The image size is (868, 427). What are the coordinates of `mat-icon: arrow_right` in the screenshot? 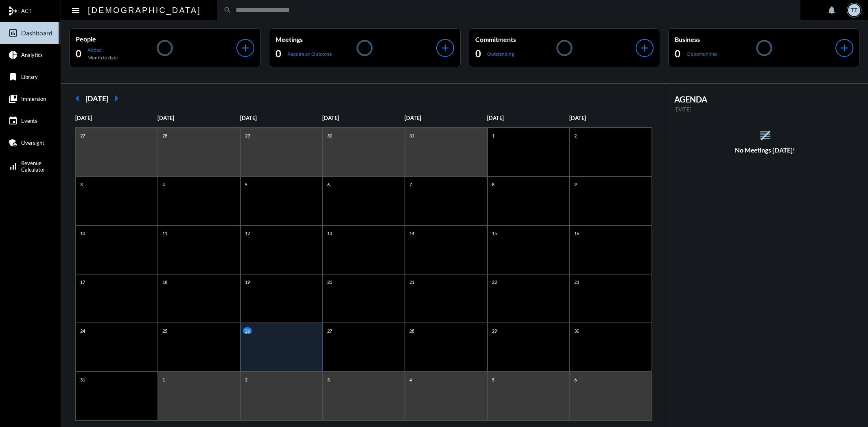 It's located at (117, 98).